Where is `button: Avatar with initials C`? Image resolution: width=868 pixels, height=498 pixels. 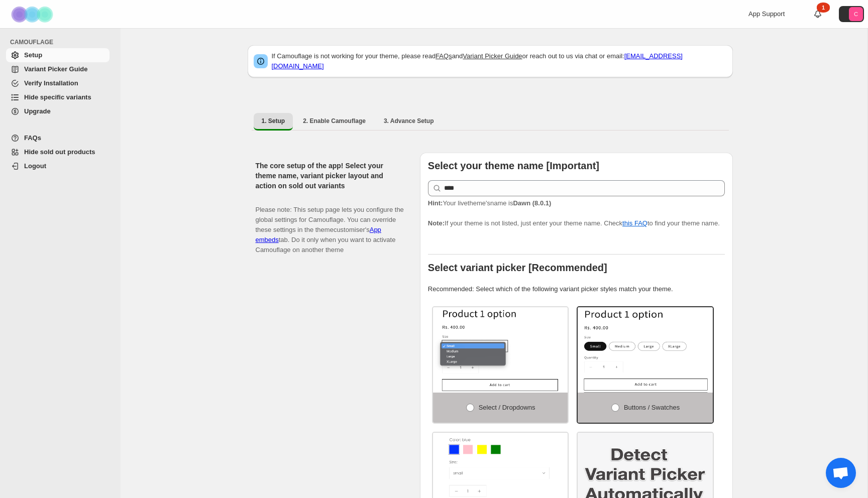
button: Avatar with initials C is located at coordinates (852, 14).